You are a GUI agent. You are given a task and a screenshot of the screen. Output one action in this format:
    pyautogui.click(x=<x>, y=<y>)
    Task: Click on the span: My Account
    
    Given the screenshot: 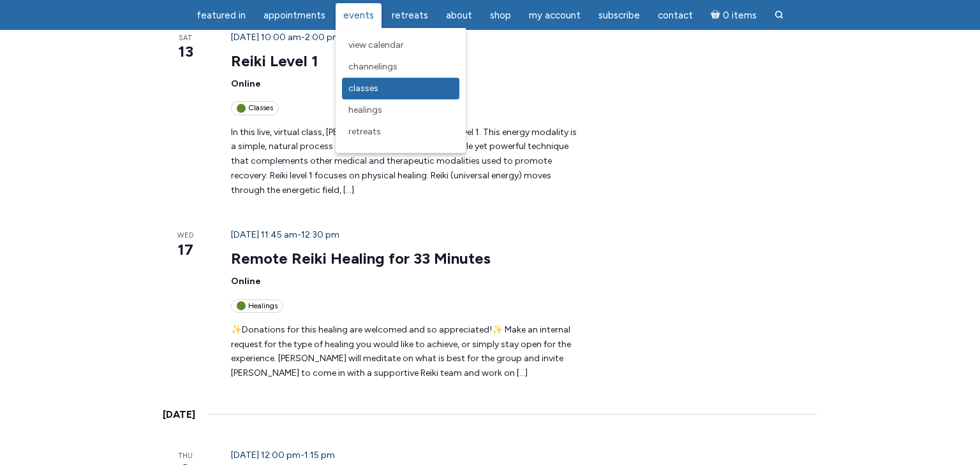 What is the action you would take?
    pyautogui.click(x=554, y=15)
    